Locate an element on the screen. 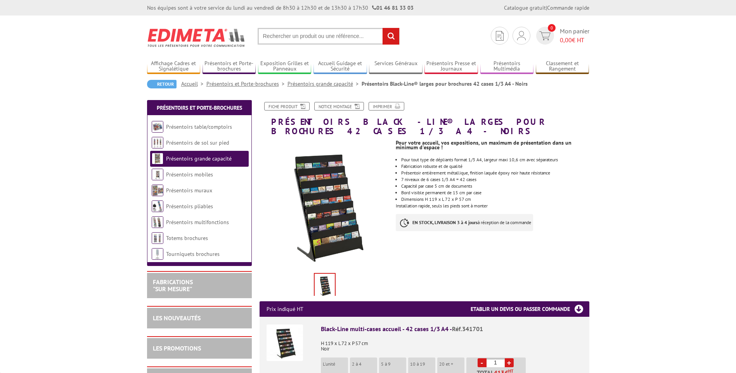 The height and width of the screenshot is (373, 736). a: LES NOUVEAUTÉS is located at coordinates (177, 318).